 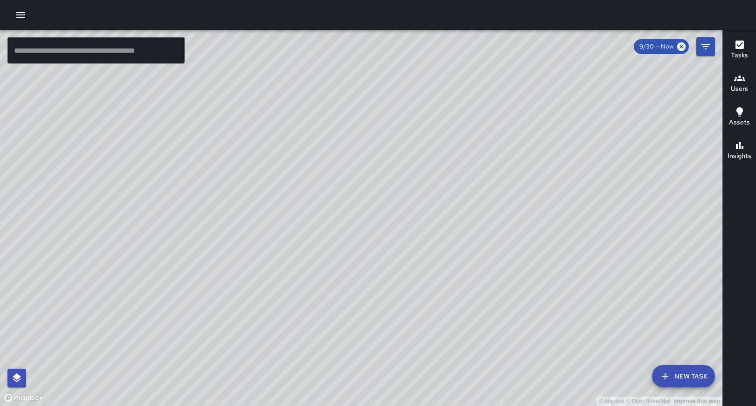 I want to click on h6: Assets, so click(x=739, y=123).